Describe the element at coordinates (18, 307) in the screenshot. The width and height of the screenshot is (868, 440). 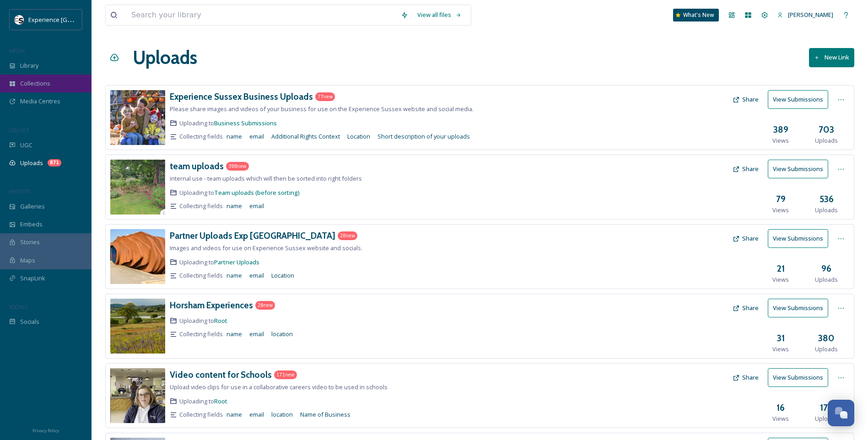
I see `span: SOCIALS` at that location.